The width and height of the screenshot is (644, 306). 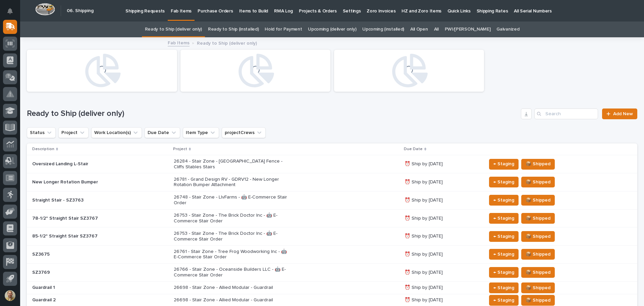 I want to click on button: Project, so click(x=73, y=132).